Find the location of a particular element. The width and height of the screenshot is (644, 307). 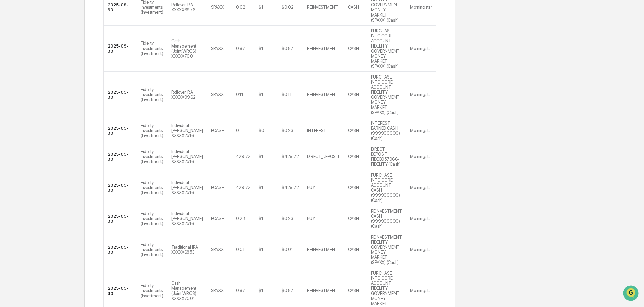

div: INTEREST is located at coordinates (316, 130).